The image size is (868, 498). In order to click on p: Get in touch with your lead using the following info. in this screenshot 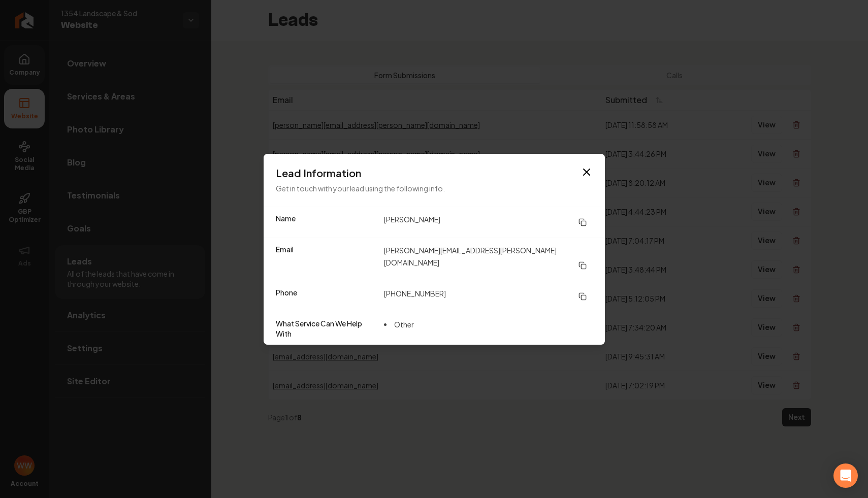, I will do `click(434, 189)`.